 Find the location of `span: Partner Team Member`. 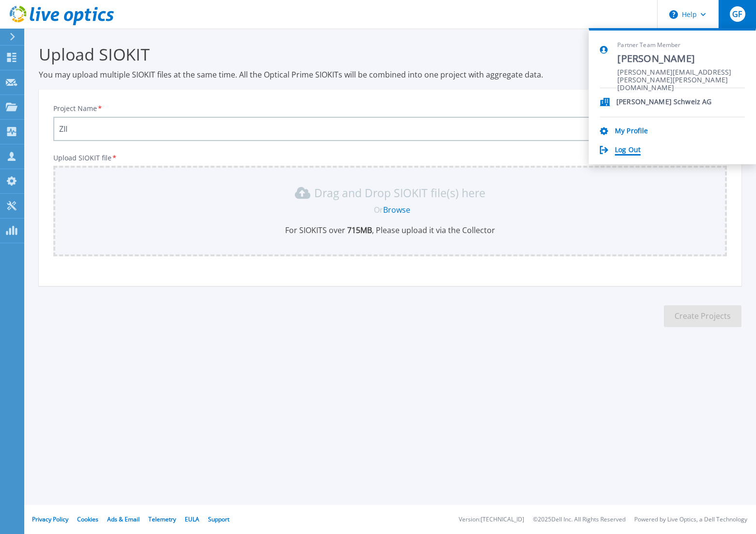

span: Partner Team Member is located at coordinates (681, 45).